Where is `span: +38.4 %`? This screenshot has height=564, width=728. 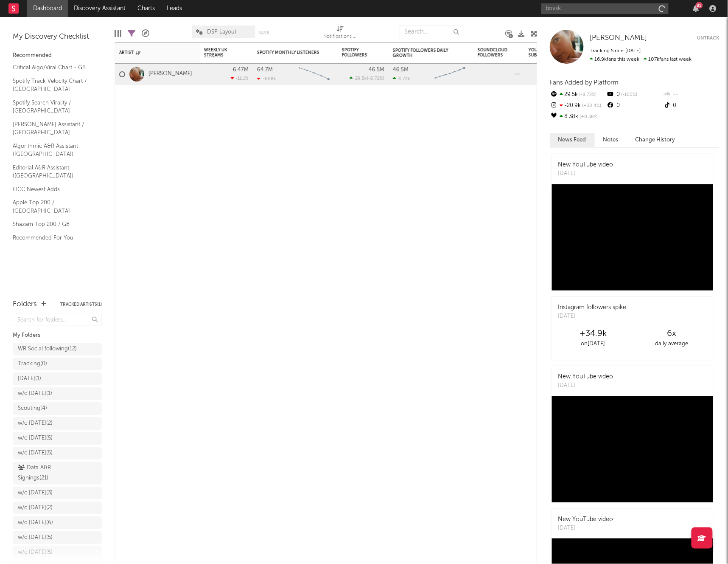 span: +38.4 % is located at coordinates (592, 106).